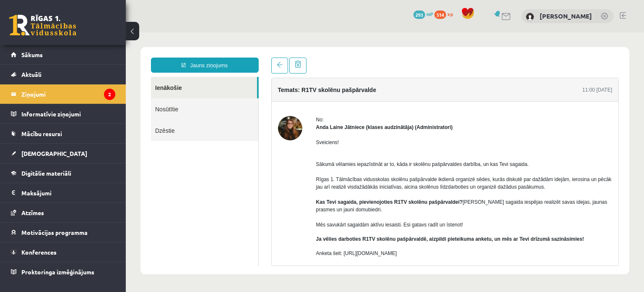  What do you see at coordinates (39, 252) in the screenshot?
I see `span: Konferences` at bounding box center [39, 252].